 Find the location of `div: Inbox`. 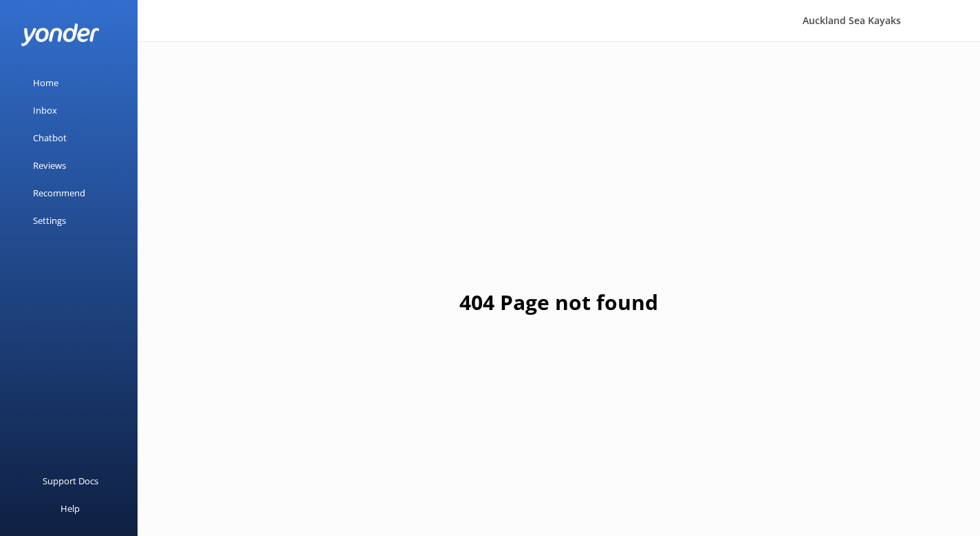

div: Inbox is located at coordinates (45, 110).